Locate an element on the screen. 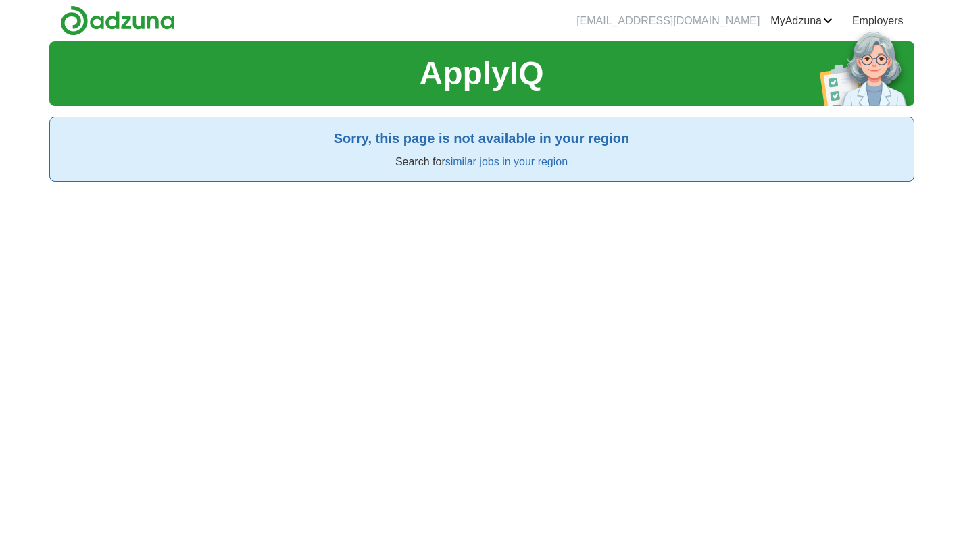 This screenshot has height=557, width=963. a: Employers is located at coordinates (878, 21).